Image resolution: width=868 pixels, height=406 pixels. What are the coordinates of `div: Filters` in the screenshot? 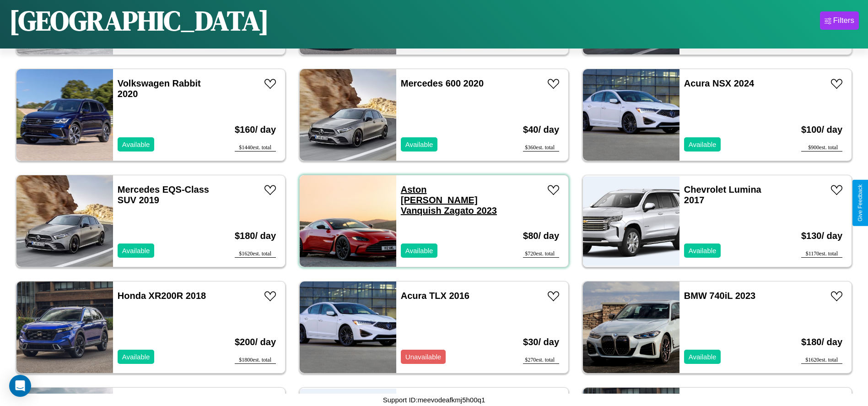 It's located at (844, 20).